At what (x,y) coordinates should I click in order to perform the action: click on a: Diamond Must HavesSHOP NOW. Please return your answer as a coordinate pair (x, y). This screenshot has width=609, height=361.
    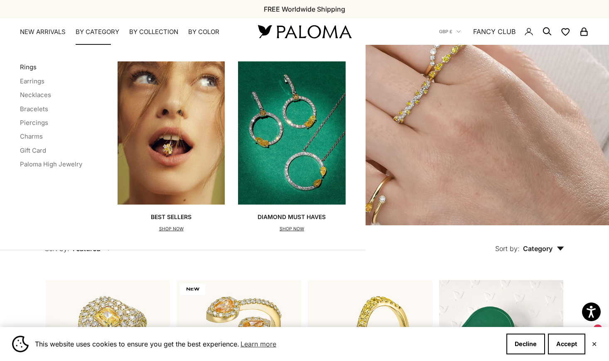
    Looking at the image, I should click on (291, 147).